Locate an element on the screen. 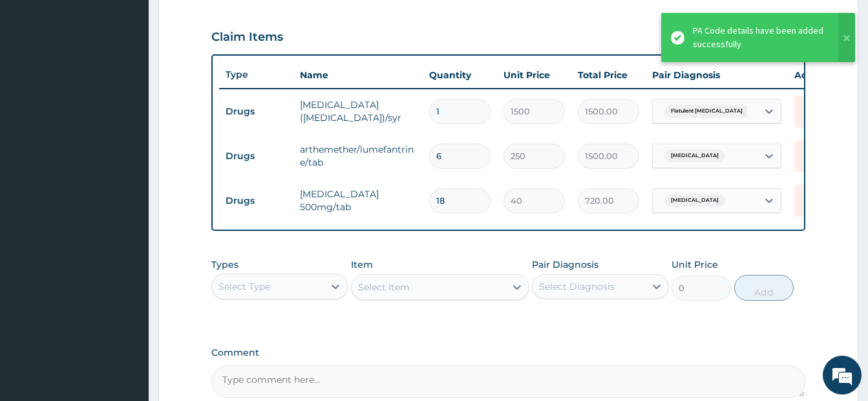 This screenshot has height=401, width=868. th: Type is located at coordinates (256, 74).